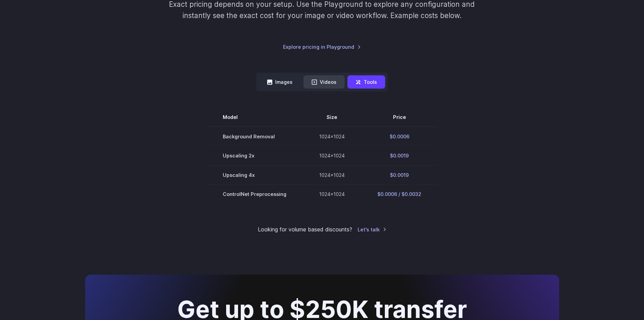 Image resolution: width=644 pixels, height=320 pixels. What do you see at coordinates (254, 194) in the screenshot?
I see `td: ControlNet Preprocessing` at bounding box center [254, 194].